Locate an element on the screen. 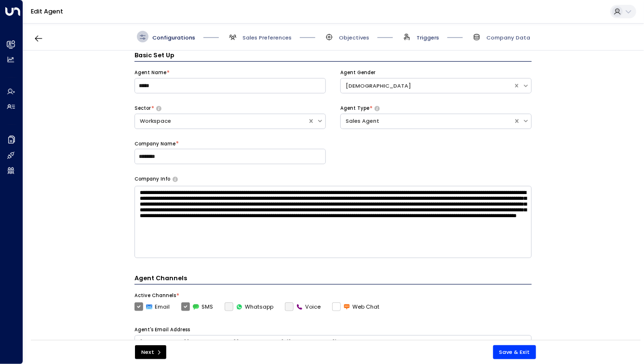  button: Provide a brief overview of your company, including your industry, products or services, and any ... is located at coordinates (175, 179).